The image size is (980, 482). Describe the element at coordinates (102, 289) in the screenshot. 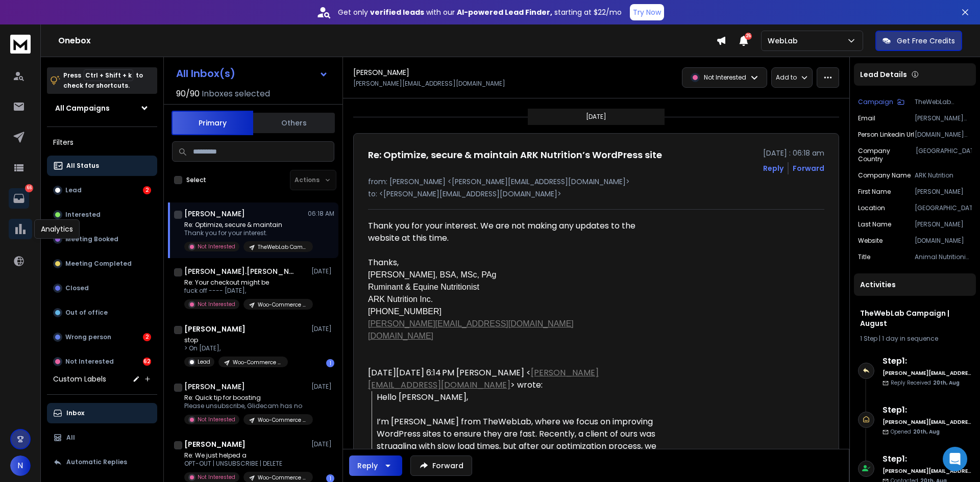

I see `button: Closed` at that location.